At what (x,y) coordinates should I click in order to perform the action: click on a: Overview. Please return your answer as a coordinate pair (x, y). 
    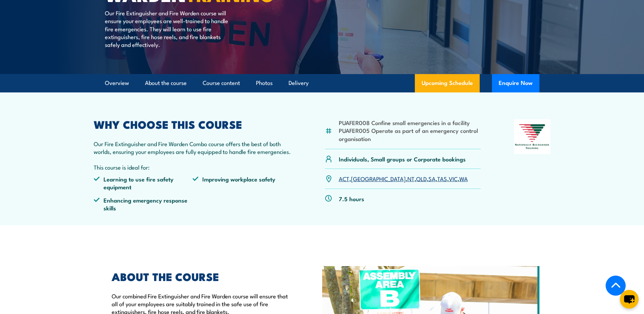
    Looking at the image, I should click on (117, 82).